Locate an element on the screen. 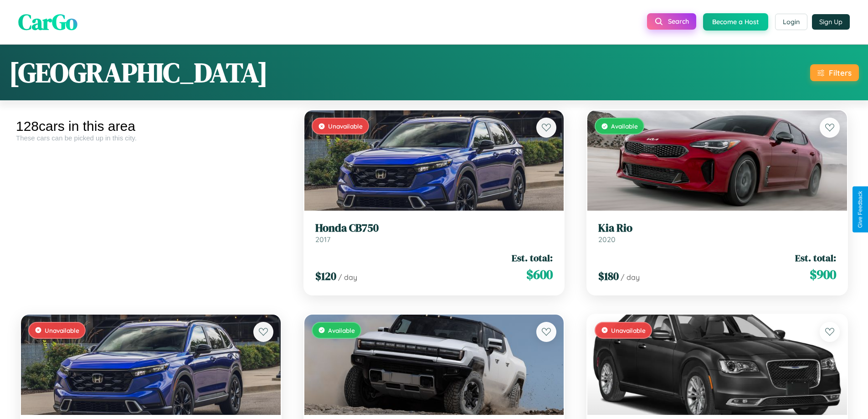  div: Give Feedback is located at coordinates (860, 209).